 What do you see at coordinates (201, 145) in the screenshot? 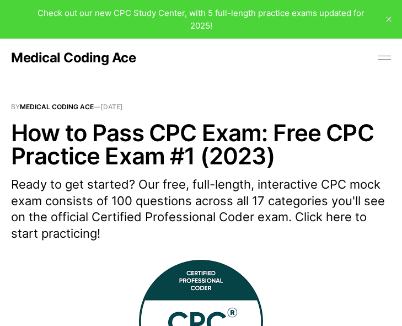
I see `h1: How to Pass CPC Exam: Free CPC Practice Exam #1 (2023)` at bounding box center [201, 145].